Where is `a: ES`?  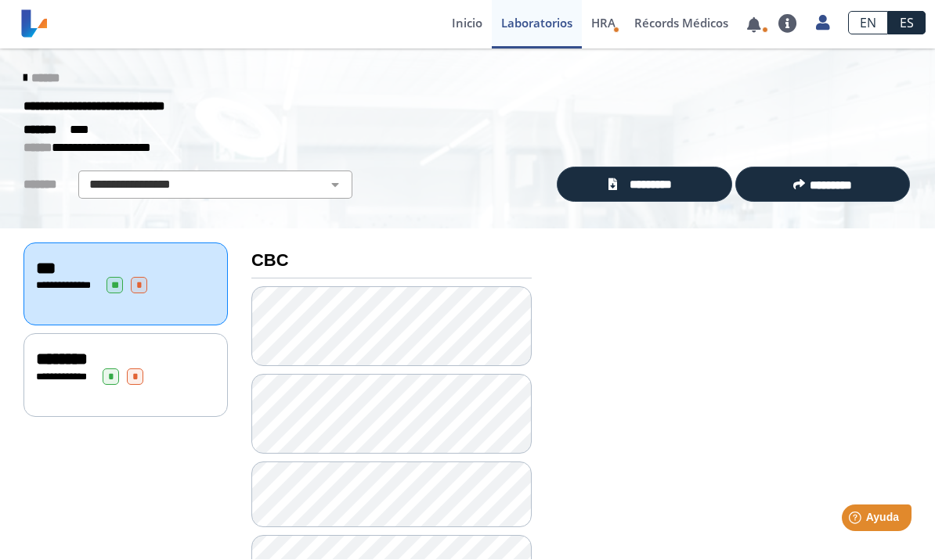 a: ES is located at coordinates (906, 23).